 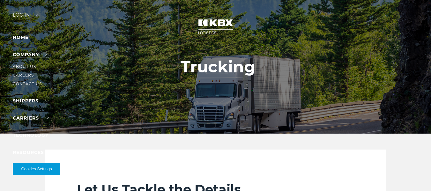 What do you see at coordinates (216, 27) in the screenshot?
I see `img: kbx logo` at bounding box center [216, 27].